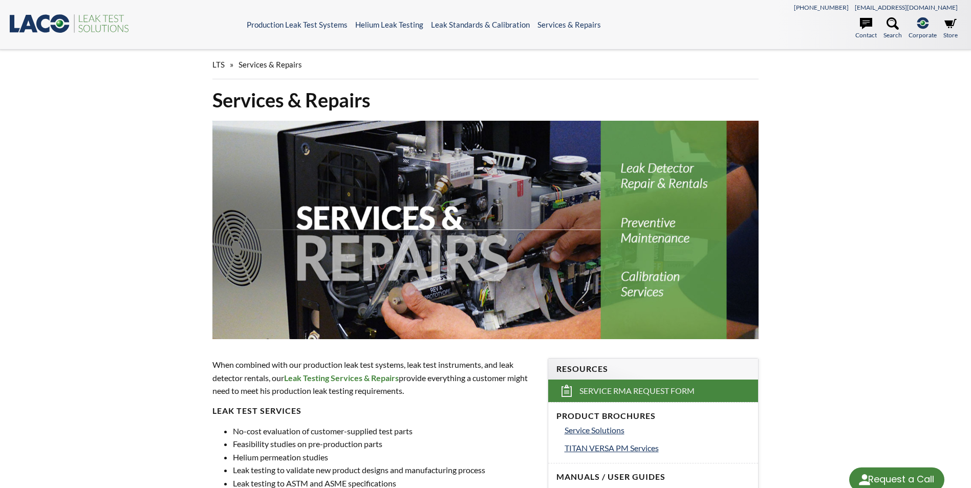 The height and width of the screenshot is (488, 971). I want to click on h1: Services & Repairs, so click(485, 100).